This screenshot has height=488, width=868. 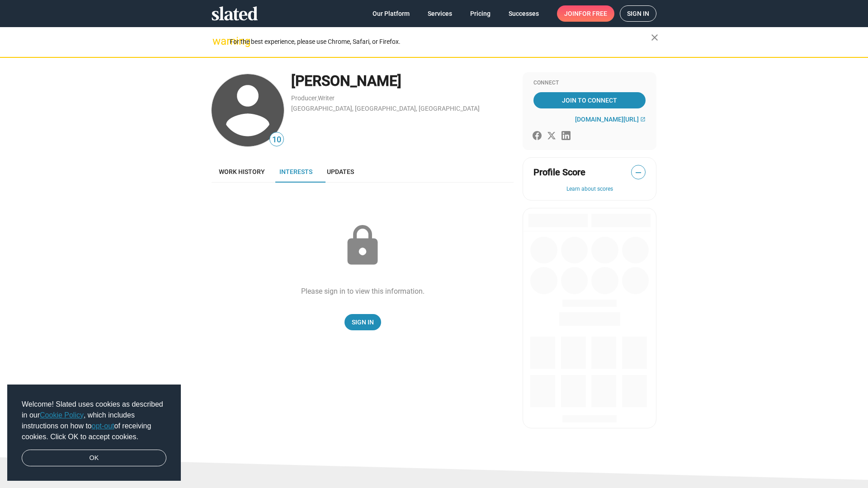 I want to click on a: Joinfor free, so click(x=586, y=14).